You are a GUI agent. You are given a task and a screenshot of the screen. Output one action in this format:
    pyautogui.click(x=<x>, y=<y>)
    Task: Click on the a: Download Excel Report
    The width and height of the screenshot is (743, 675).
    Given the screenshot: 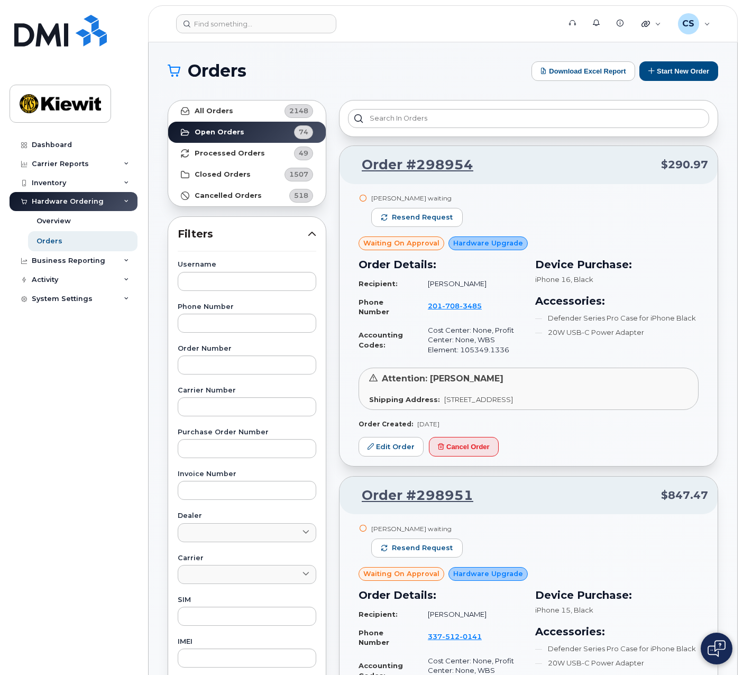 What is the action you would take?
    pyautogui.click(x=583, y=71)
    